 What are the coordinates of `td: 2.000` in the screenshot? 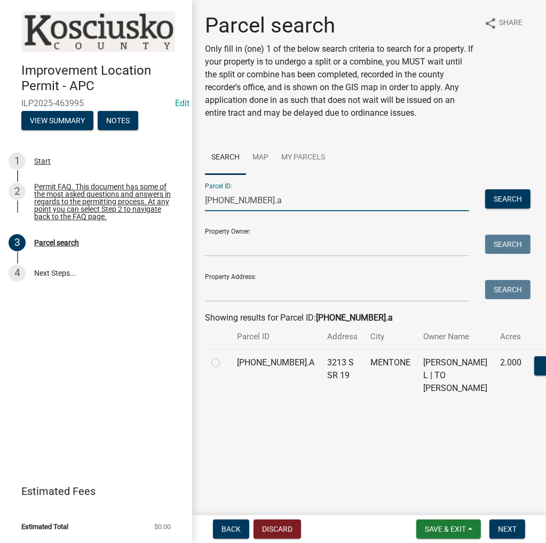 It's located at (511, 375).